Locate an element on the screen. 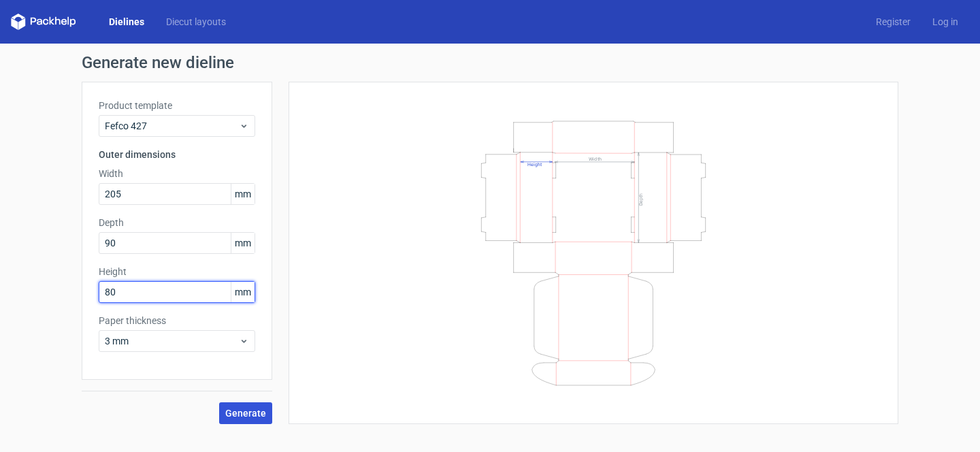 This screenshot has height=452, width=980. label: Paper thickness is located at coordinates (177, 321).